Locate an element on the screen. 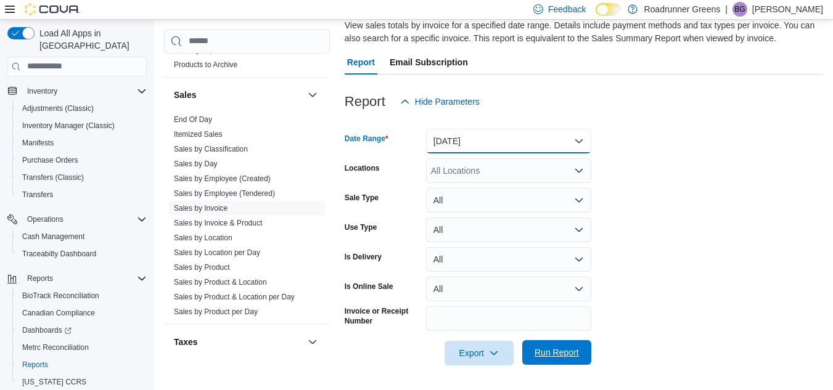 This screenshot has width=833, height=390. a: Sales by Product per Day is located at coordinates (216, 312).